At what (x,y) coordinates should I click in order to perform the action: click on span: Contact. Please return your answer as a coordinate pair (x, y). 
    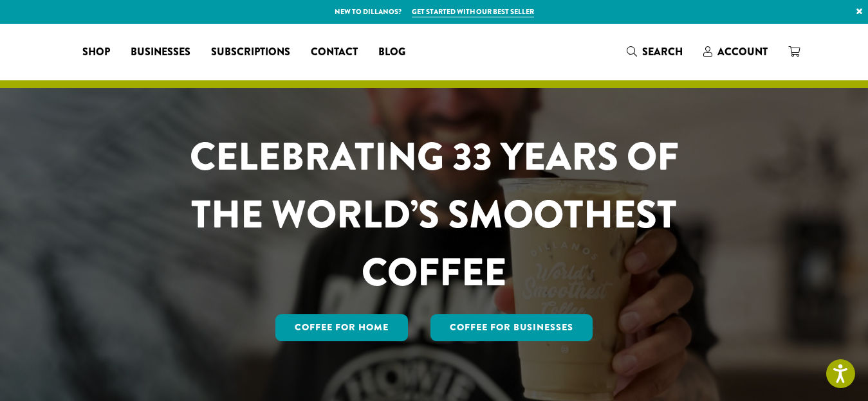
    Looking at the image, I should click on (334, 52).